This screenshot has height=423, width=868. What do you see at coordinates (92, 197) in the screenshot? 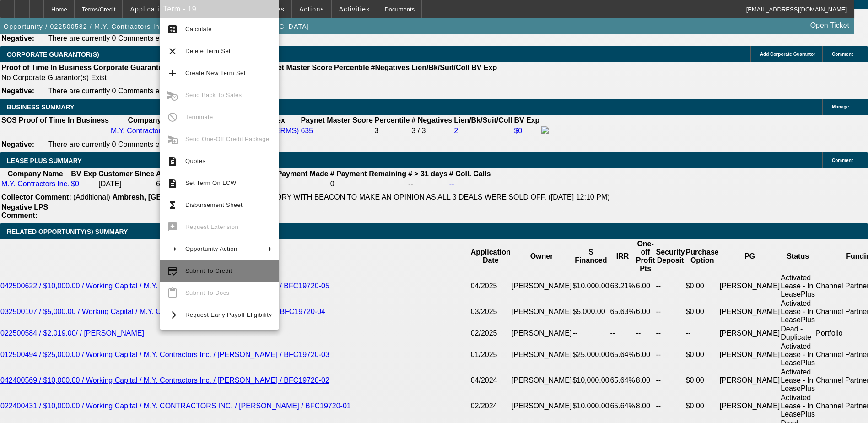
I see `span: (Additional)` at bounding box center [92, 197].